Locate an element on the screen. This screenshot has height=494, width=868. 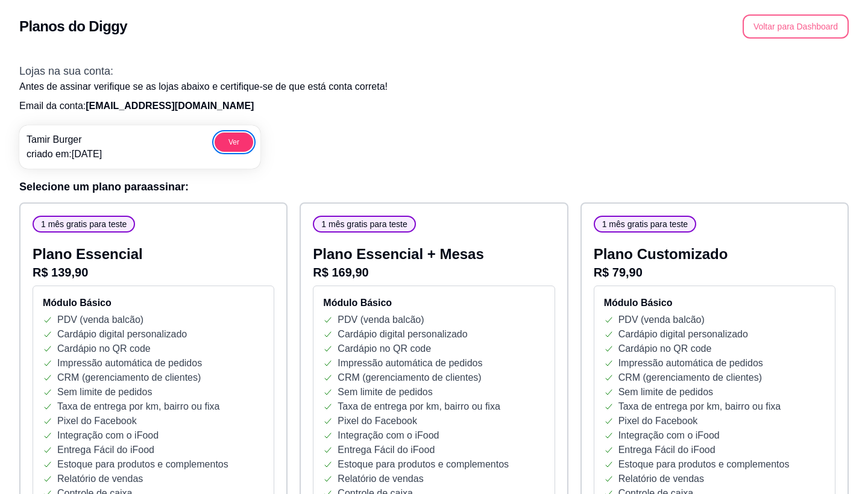
p: R$ 139,90 is located at coordinates (153, 273).